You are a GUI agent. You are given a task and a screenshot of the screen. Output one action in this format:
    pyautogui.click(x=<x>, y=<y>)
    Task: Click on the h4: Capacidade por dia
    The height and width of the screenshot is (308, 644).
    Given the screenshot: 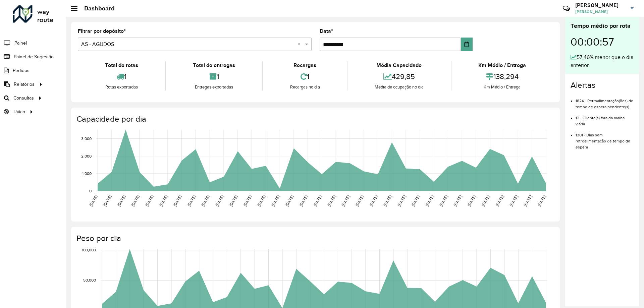 What is the action you would take?
    pyautogui.click(x=315, y=119)
    